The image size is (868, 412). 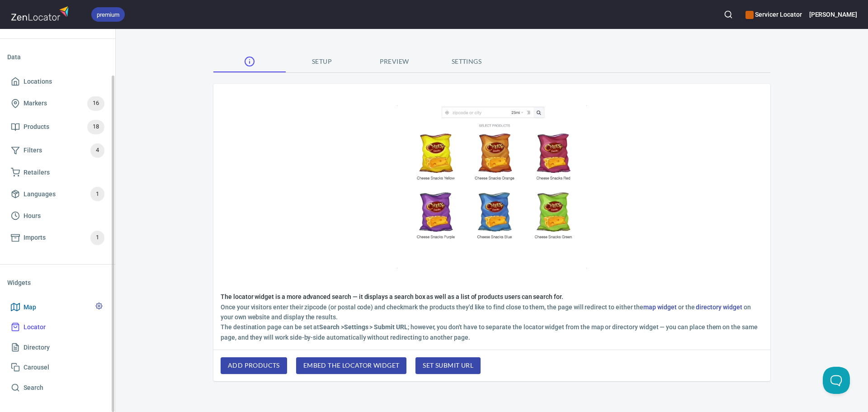 What do you see at coordinates (254, 365) in the screenshot?
I see `span: add products` at bounding box center [254, 365].